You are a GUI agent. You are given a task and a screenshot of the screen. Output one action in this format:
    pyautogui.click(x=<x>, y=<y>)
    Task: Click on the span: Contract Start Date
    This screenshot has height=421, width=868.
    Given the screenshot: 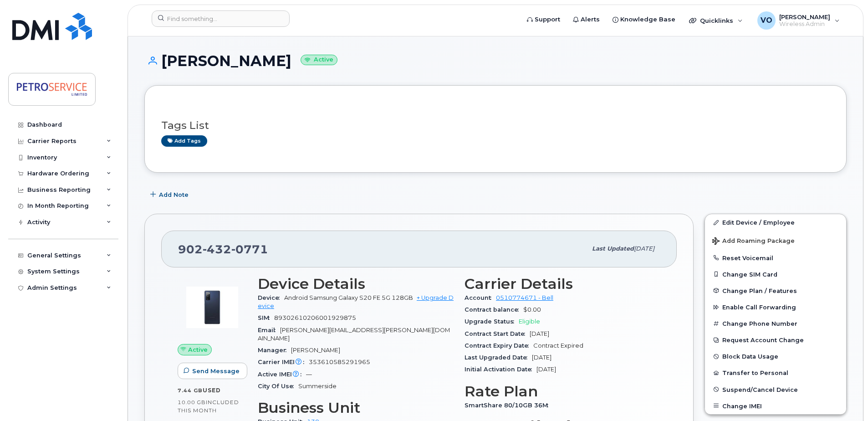 What is the action you would take?
    pyautogui.click(x=497, y=334)
    